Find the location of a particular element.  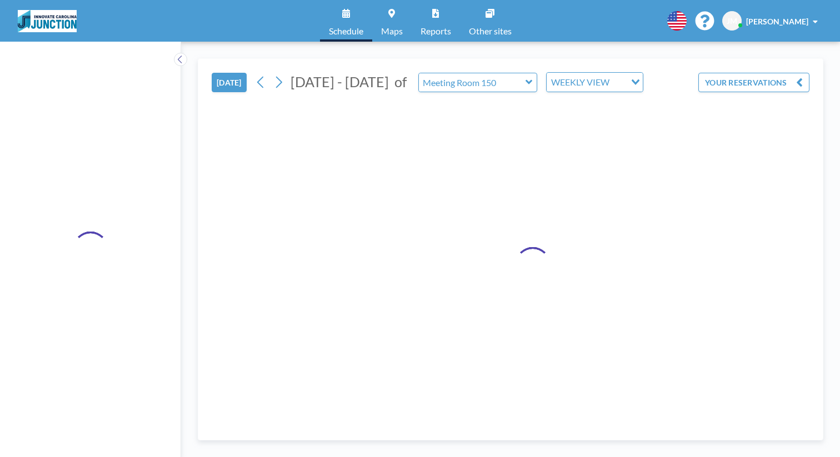

span: Reports is located at coordinates (435, 31).